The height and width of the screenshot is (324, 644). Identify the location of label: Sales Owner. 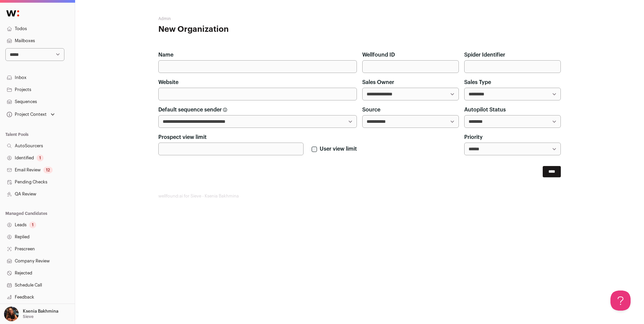
(379, 82).